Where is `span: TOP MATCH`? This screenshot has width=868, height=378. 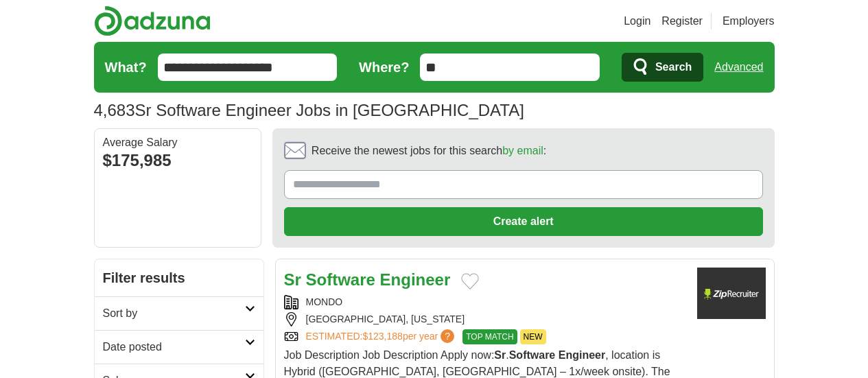
span: TOP MATCH is located at coordinates (489, 337).